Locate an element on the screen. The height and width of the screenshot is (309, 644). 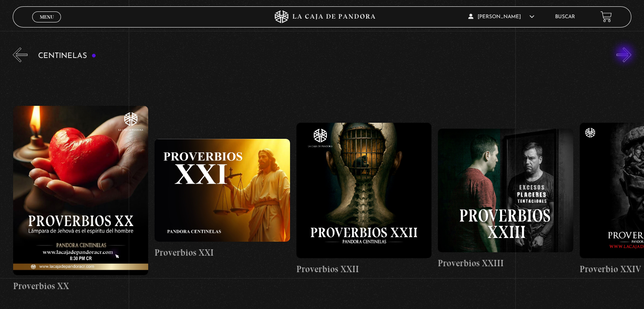
span: Cerrar is located at coordinates (47, 24).